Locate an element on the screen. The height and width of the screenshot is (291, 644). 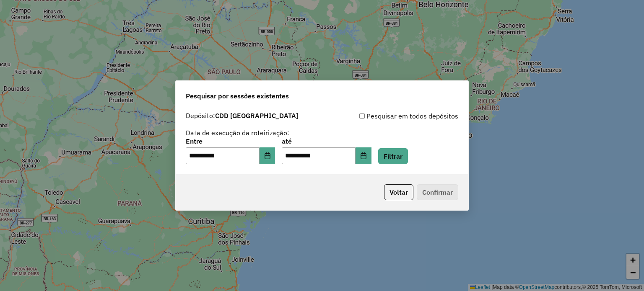
div: Pesquisar em todos depósitos is located at coordinates (390, 116).